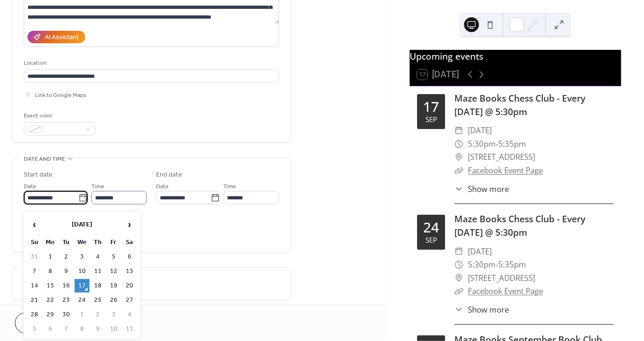 Image resolution: width=644 pixels, height=341 pixels. I want to click on td: 16, so click(66, 286).